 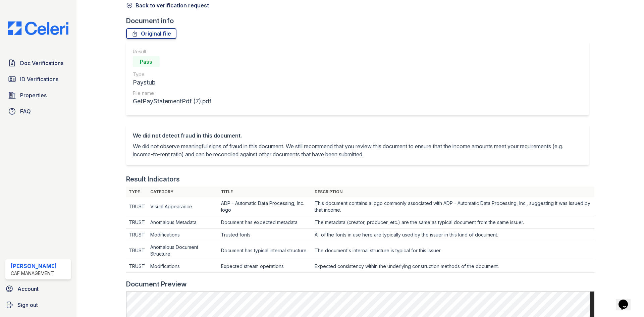 I want to click on div: File name, so click(x=172, y=94).